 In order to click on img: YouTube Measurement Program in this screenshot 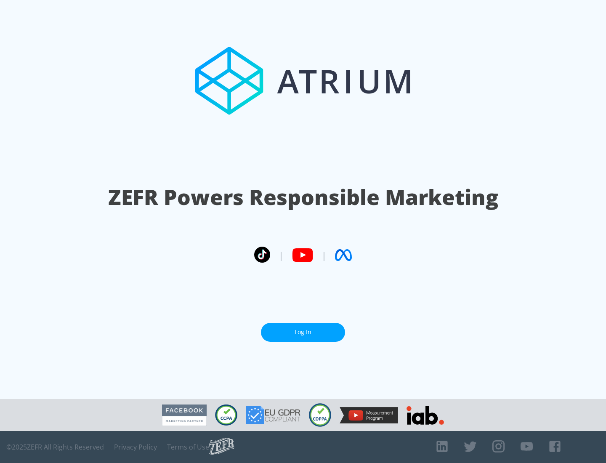, I will do `click(369, 415)`.